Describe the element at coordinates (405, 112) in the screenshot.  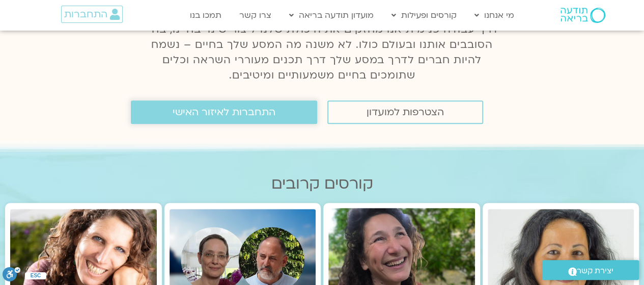
I see `span: הצטרפות למועדון` at that location.